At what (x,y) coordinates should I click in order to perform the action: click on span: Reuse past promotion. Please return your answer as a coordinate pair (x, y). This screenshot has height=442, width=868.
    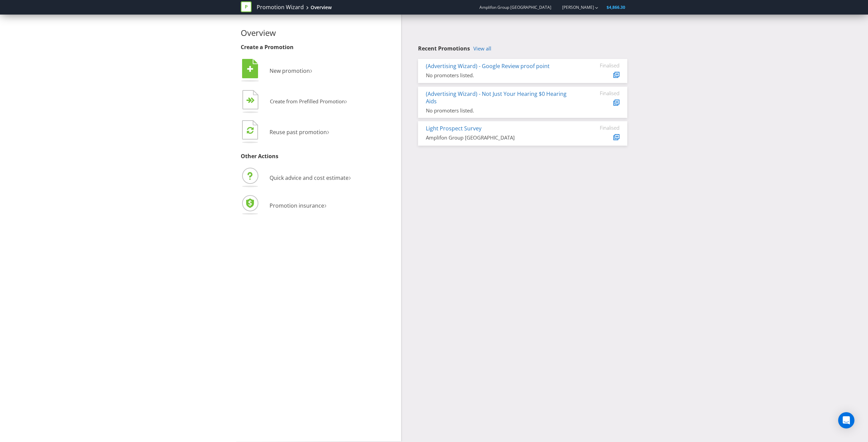
    Looking at the image, I should click on (298, 132).